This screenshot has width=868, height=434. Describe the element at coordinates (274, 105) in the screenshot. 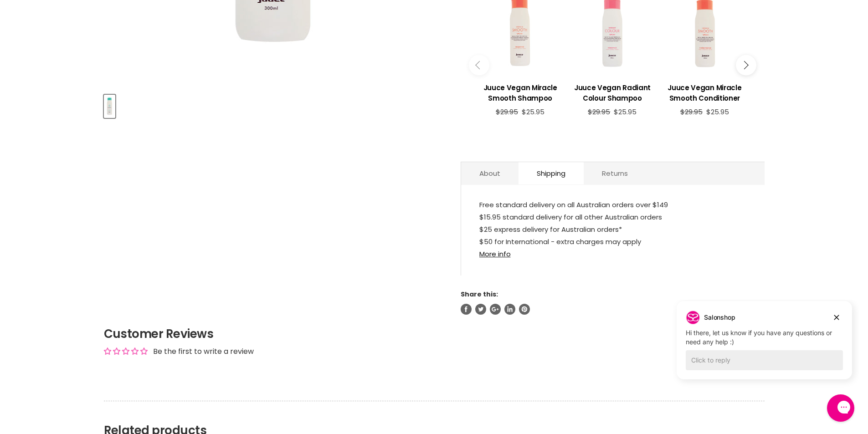

I see `div: Product thumbnails` at that location.